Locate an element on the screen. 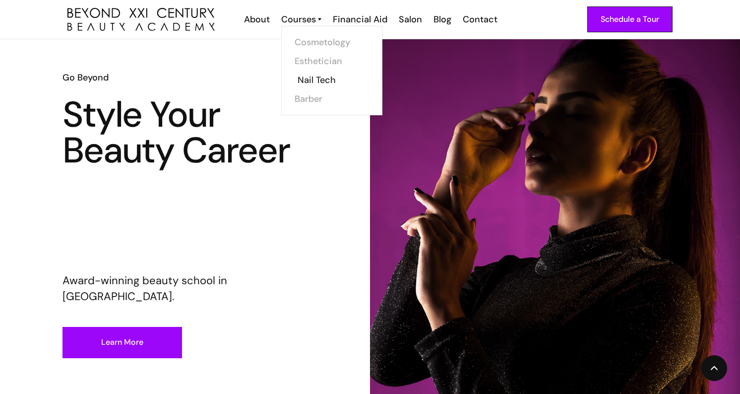 This screenshot has width=740, height=394. a: Blog is located at coordinates (442, 19).